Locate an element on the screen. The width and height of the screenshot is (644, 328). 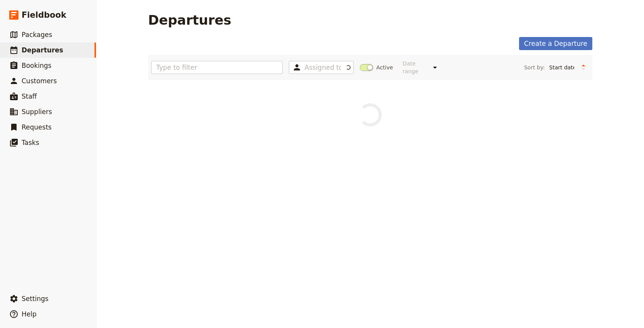
h1: Departures is located at coordinates (190, 20).